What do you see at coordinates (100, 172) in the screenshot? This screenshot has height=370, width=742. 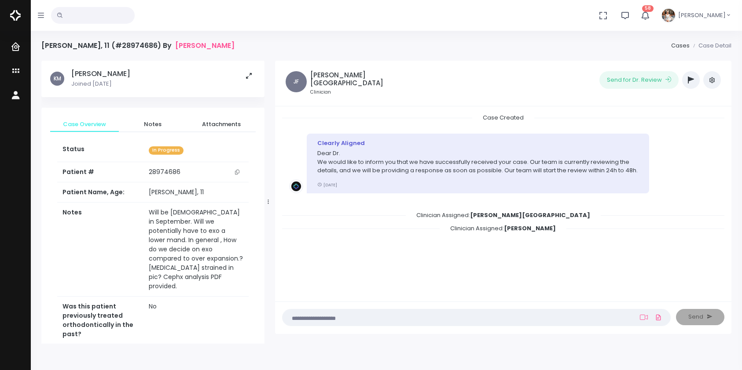 I see `th: Patient #` at bounding box center [100, 172].